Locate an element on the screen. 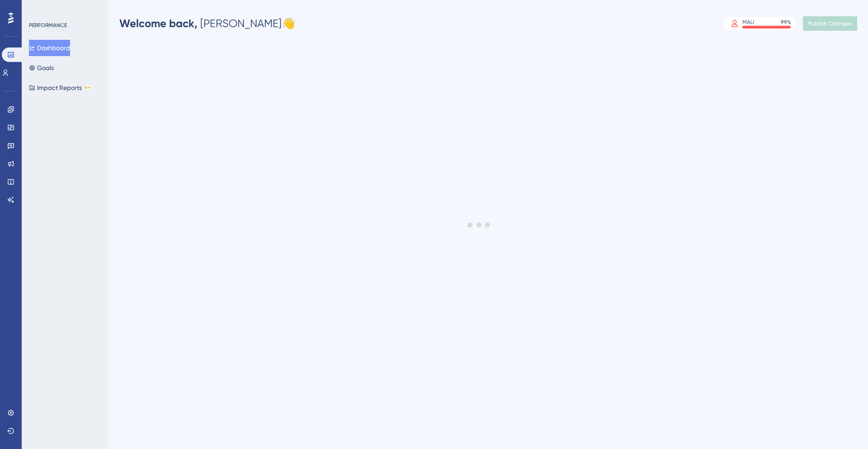 This screenshot has height=449, width=868. button: Publish Changes is located at coordinates (830, 23).